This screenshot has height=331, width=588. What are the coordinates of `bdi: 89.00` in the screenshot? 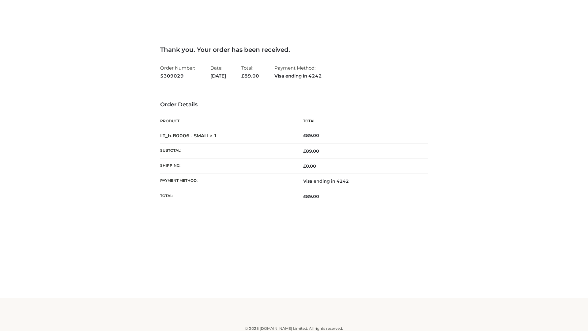 It's located at (311, 135).